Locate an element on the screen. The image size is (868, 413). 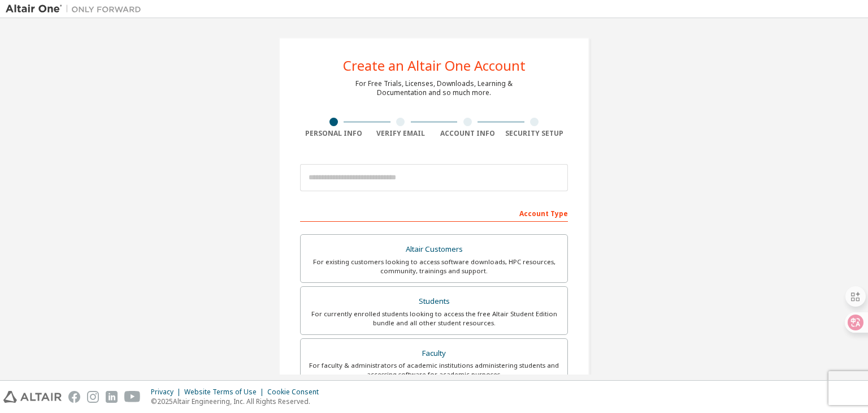
div: Account Info is located at coordinates (467, 133).